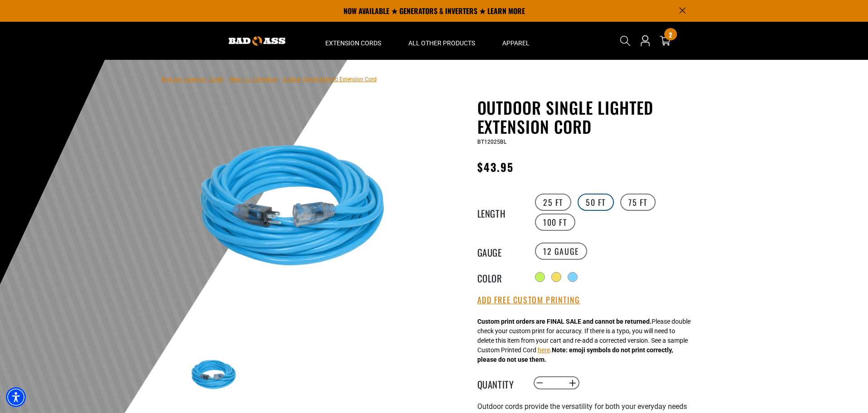 The image size is (868, 413). What do you see at coordinates (257, 41) in the screenshot?
I see `img: Bad Ass Extension Cords` at bounding box center [257, 41].